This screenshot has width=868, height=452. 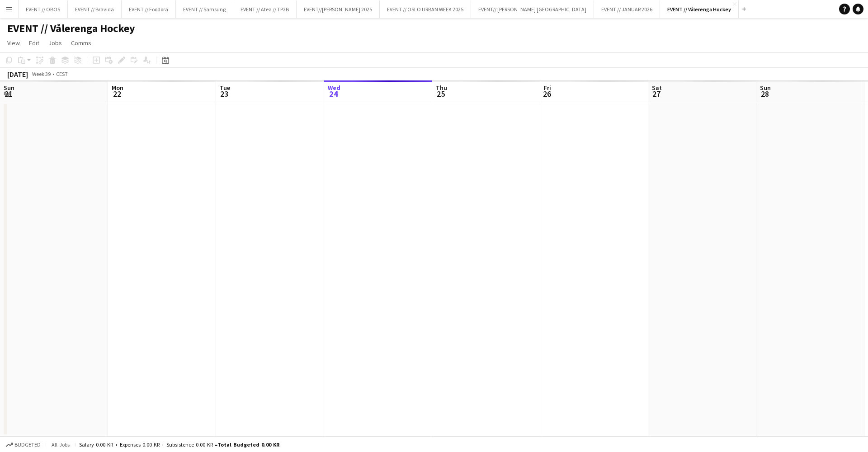 What do you see at coordinates (95, 9) in the screenshot?
I see `button: EVENT // Bravida` at bounding box center [95, 9].